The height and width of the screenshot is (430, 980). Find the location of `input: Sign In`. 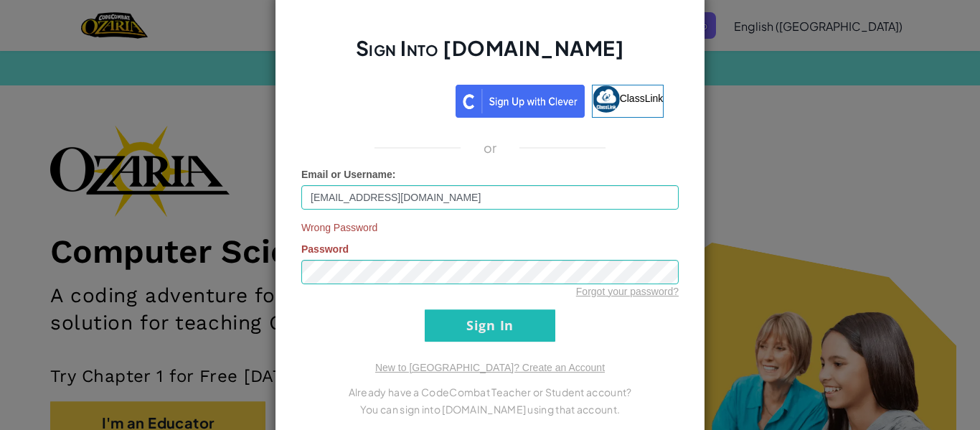

input: Sign In is located at coordinates (490, 325).